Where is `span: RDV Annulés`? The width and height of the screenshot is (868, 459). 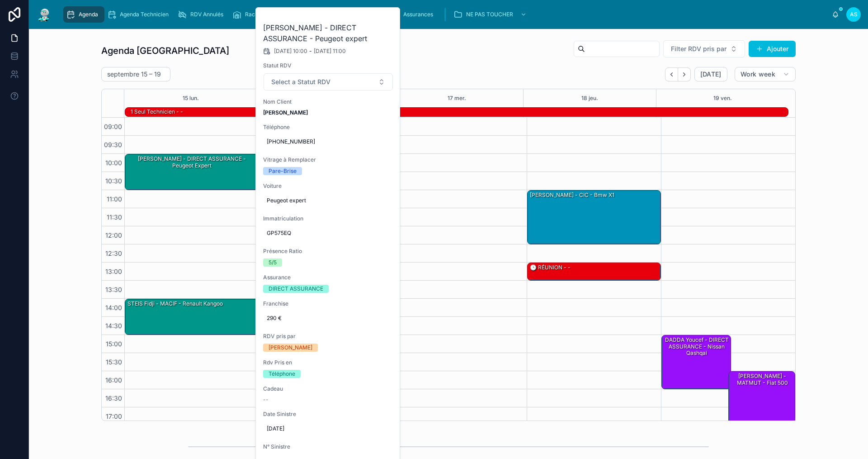
span: RDV Annulés is located at coordinates (207, 14).